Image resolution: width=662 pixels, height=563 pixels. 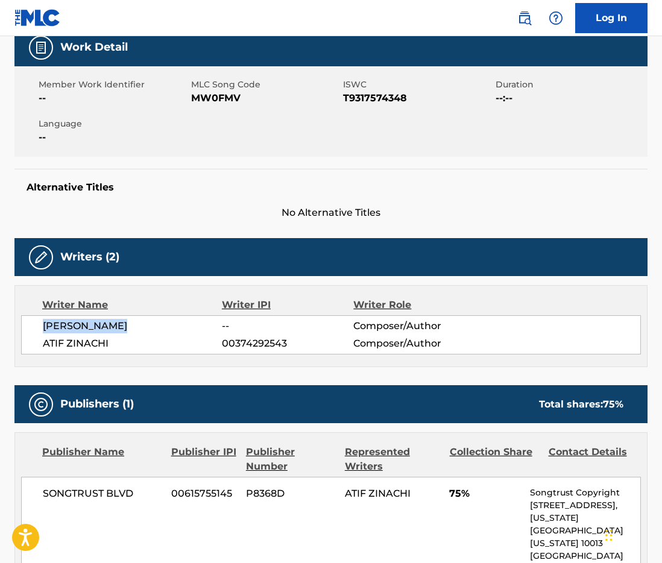 What do you see at coordinates (37, 17) in the screenshot?
I see `img: MLC Logo` at bounding box center [37, 17].